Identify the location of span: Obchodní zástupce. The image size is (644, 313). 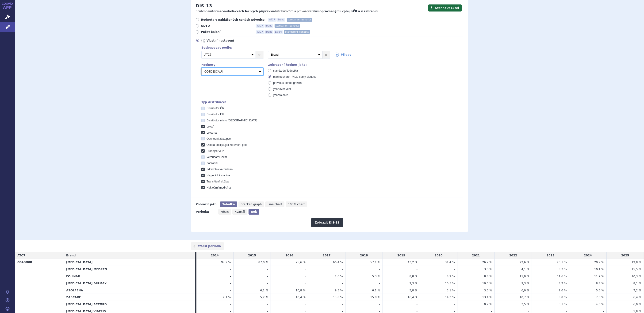
(219, 139).